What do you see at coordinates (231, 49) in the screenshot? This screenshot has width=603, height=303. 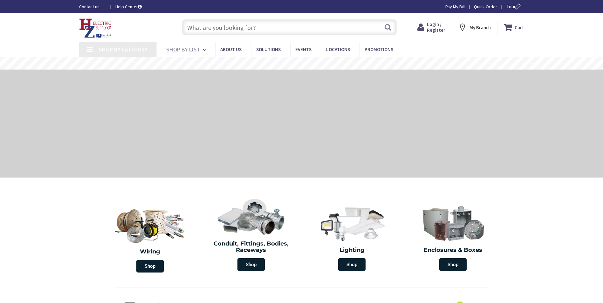 I see `span: About Us` at bounding box center [231, 49].